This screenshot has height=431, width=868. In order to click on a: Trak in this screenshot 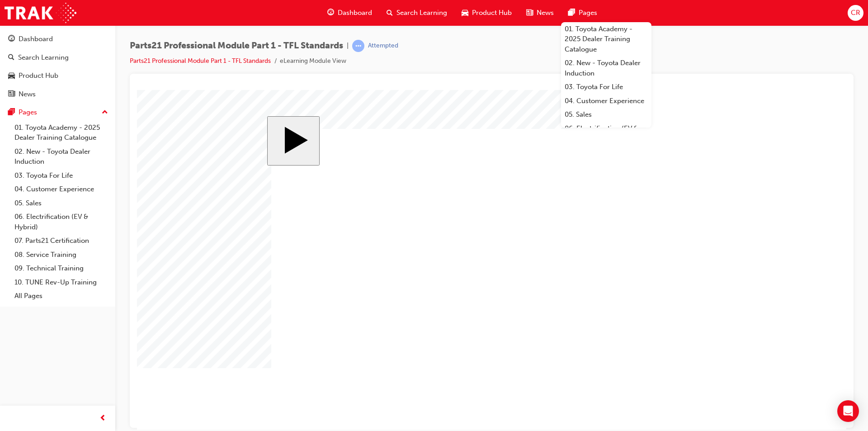, I will do `click(40, 13)`.